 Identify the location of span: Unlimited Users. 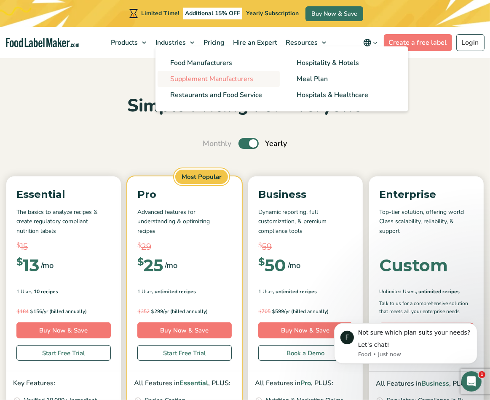
(398, 291).